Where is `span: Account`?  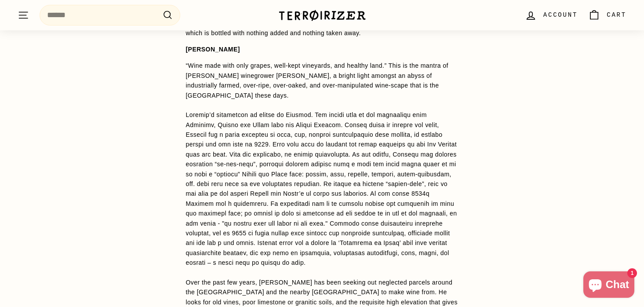
span: Account is located at coordinates (560, 15).